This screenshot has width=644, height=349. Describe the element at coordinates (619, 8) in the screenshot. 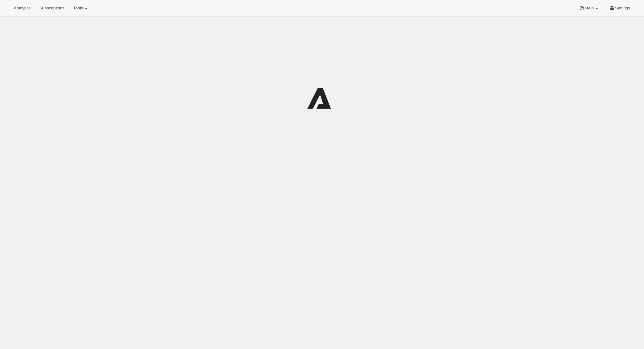

I see `button: Settings` at that location.